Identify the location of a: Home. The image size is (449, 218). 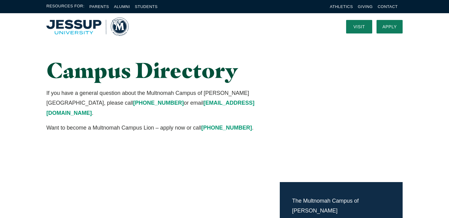
(88, 27).